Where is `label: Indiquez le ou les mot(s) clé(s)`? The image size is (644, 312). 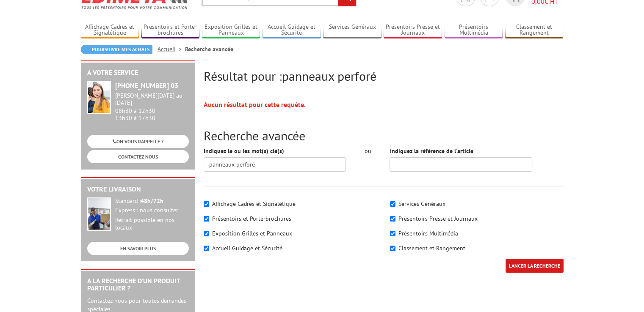 label: Indiquez le ou les mot(s) clé(s) is located at coordinates (244, 151).